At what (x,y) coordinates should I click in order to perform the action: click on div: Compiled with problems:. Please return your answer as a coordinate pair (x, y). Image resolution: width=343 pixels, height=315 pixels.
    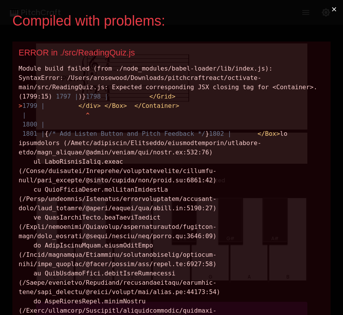
    Looking at the image, I should click on (165, 21).